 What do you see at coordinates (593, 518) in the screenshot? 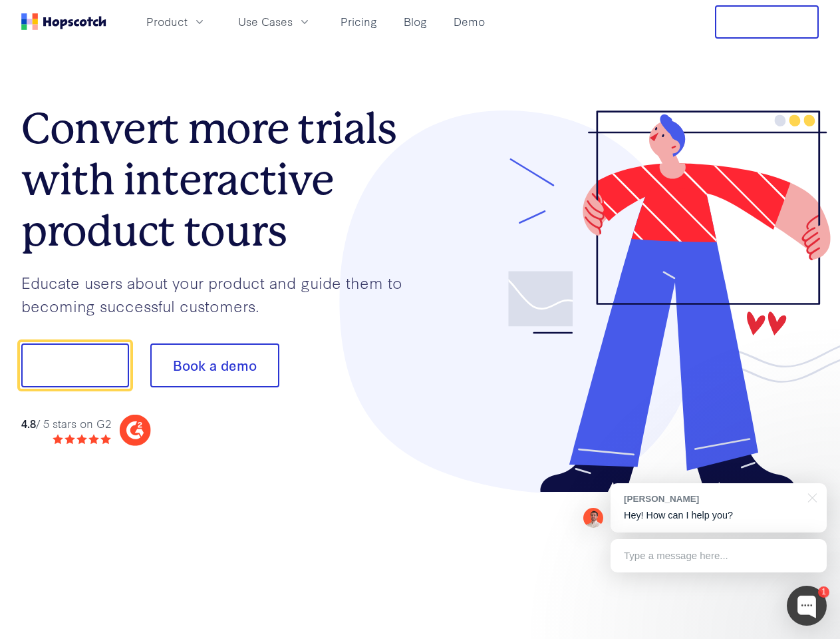
I see `img: Mark Spera` at bounding box center [593, 518].